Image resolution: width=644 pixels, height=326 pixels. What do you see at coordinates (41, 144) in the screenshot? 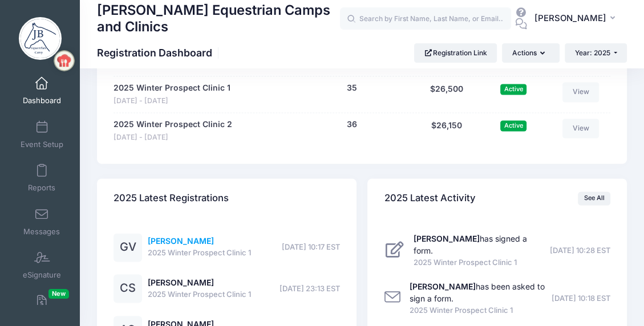
I see `span: Event Setup` at bounding box center [41, 144].